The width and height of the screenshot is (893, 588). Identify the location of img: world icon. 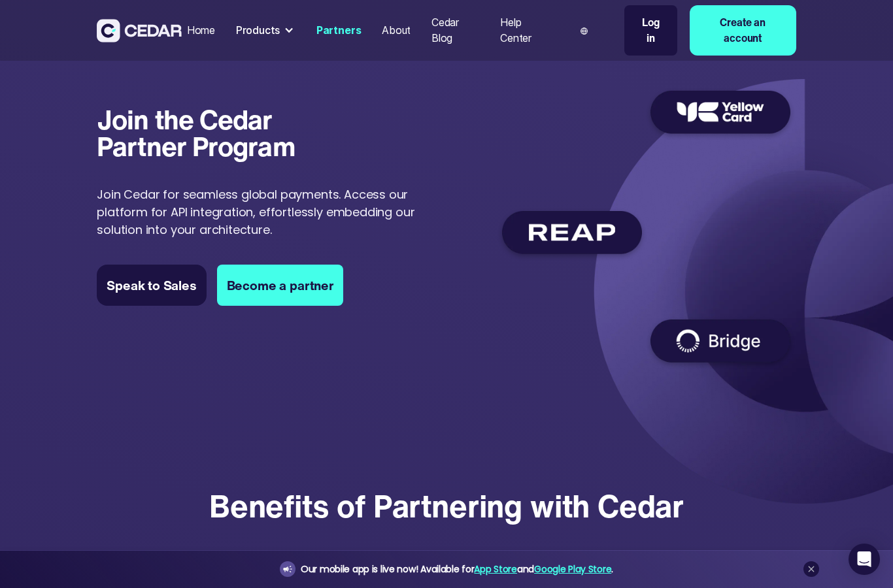
(584, 31).